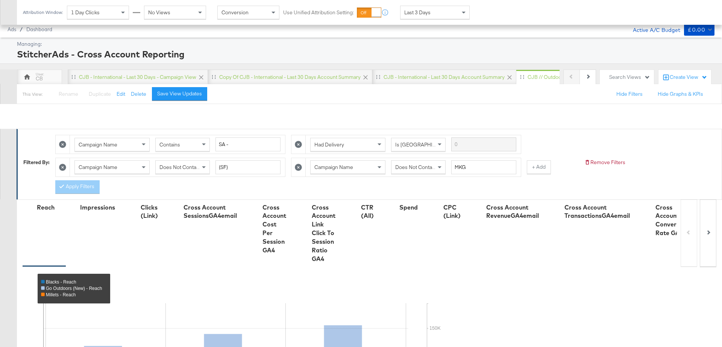 Image resolution: width=722 pixels, height=347 pixels. I want to click on div: Clicks (Link), so click(149, 212).